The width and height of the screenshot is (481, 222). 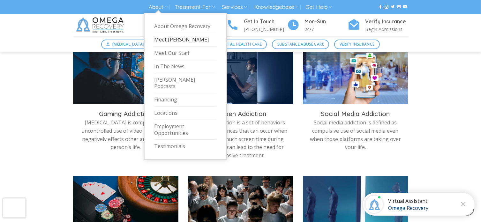 What do you see at coordinates (185, 67) in the screenshot?
I see `a: In The News` at bounding box center [185, 67].